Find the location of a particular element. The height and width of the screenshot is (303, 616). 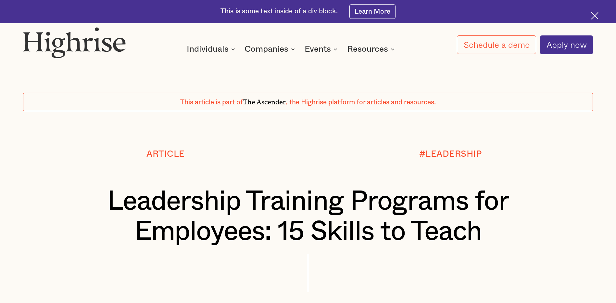

div: #LEADERSHIP is located at coordinates (451, 154).